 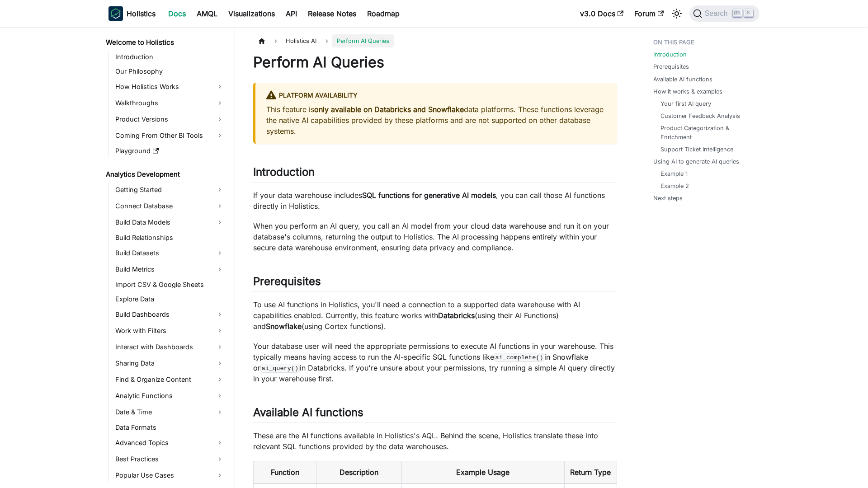 What do you see at coordinates (437, 120) in the screenshot?
I see `p: This feature is data platforms. These functions leverage the native AI capabilities provided by t...` at bounding box center [437, 120].